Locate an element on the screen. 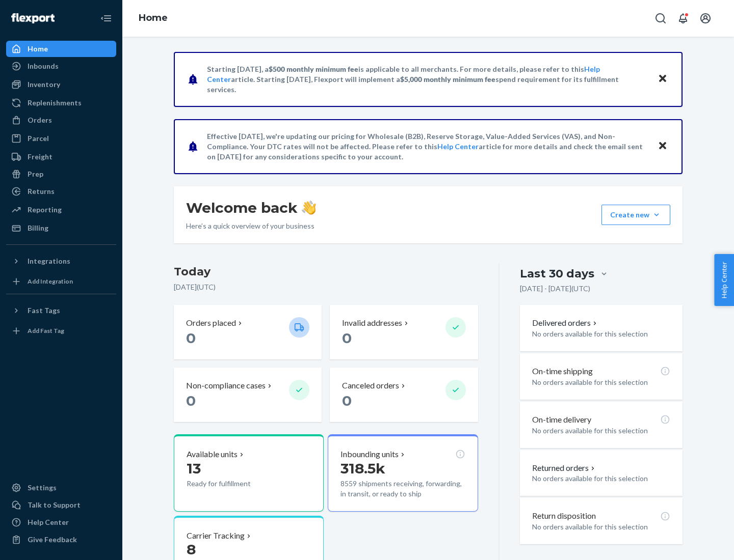 This screenshot has height=560, width=734. div: Add Integration is located at coordinates (50, 281).